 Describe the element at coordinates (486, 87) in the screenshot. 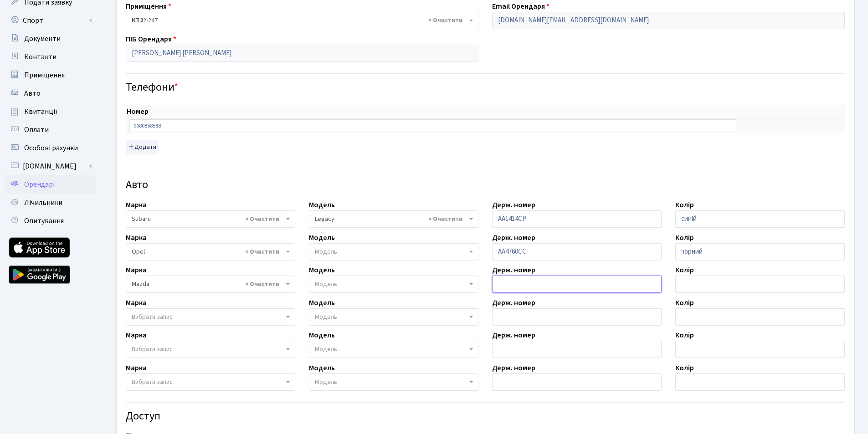

I see `h4: Телефони` at that location.